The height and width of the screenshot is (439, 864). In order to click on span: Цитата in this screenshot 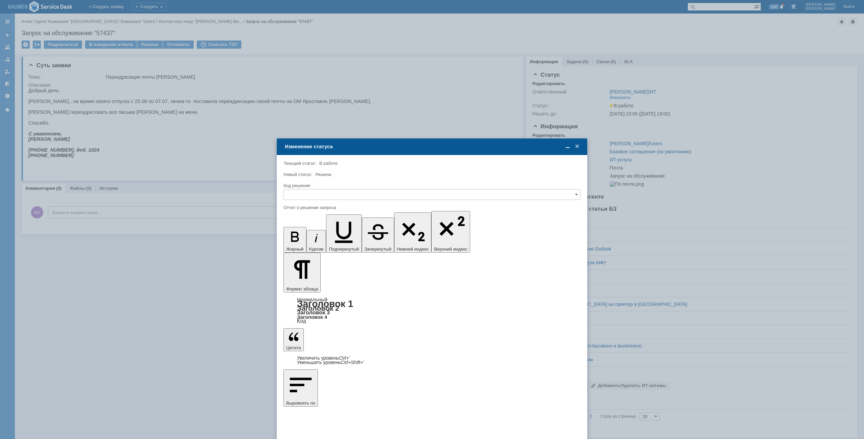, I will do `click(294, 347)`.